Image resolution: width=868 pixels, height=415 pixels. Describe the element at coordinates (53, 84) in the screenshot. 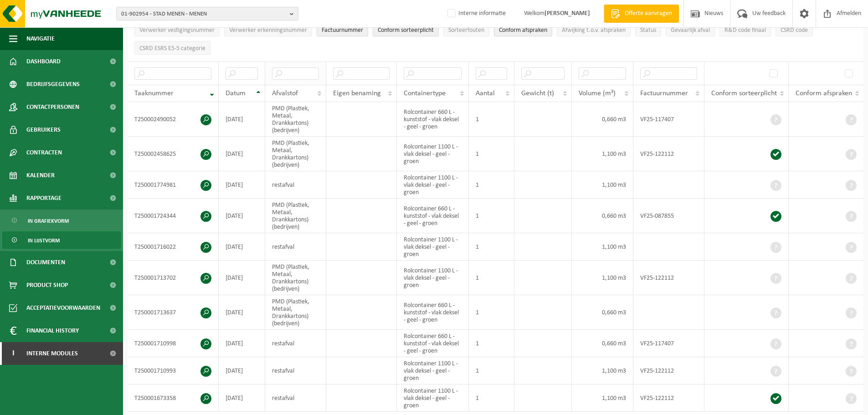

I see `span: Bedrijfsgegevens` at that location.